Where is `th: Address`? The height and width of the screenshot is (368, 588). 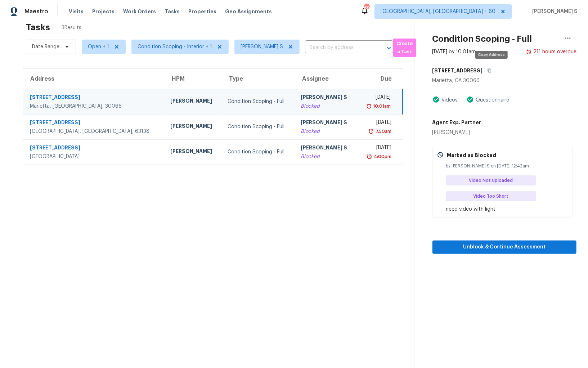 th: Address is located at coordinates (94, 79).